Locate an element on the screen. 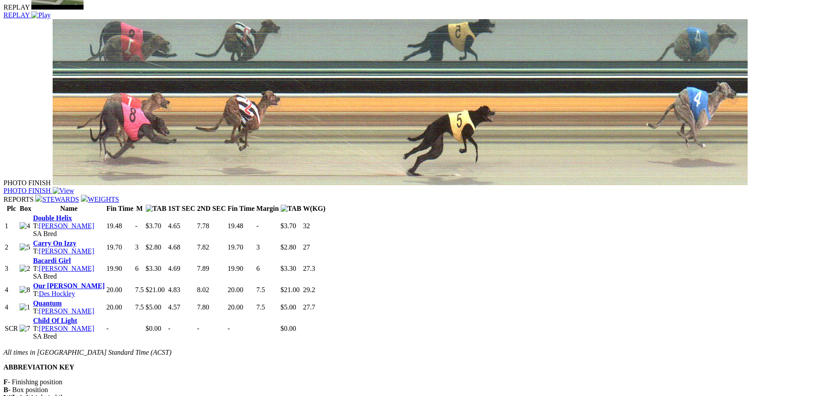 The width and height of the screenshot is (829, 396). td: 3 is located at coordinates (11, 269).